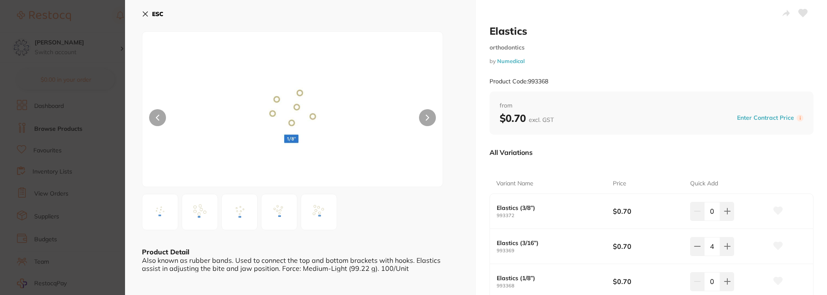  What do you see at coordinates (511, 61) in the screenshot?
I see `a: Numedical` at bounding box center [511, 61].